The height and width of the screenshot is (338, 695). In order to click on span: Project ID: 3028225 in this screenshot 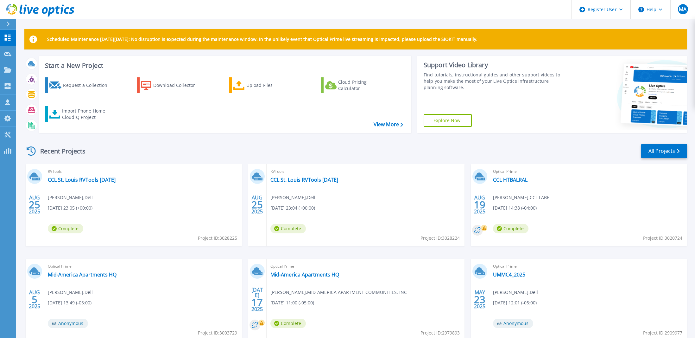, I will do `click(218, 238)`.